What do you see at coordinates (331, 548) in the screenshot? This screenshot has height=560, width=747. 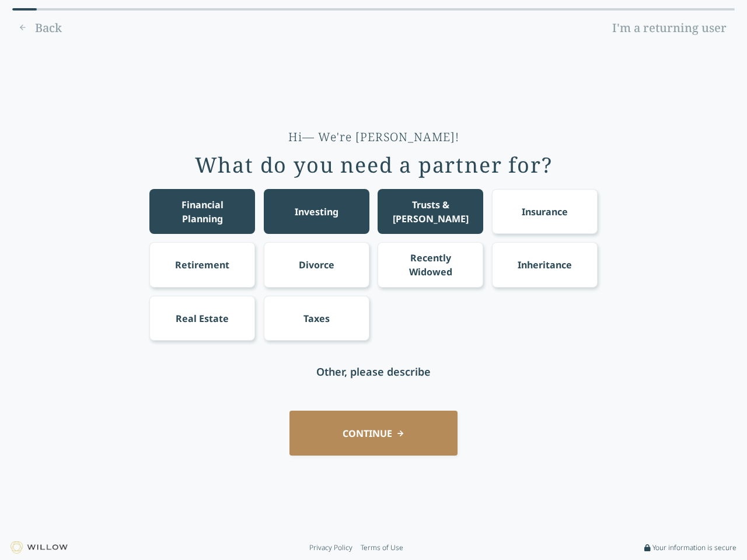 I see `a: Privacy Policy` at bounding box center [331, 548].